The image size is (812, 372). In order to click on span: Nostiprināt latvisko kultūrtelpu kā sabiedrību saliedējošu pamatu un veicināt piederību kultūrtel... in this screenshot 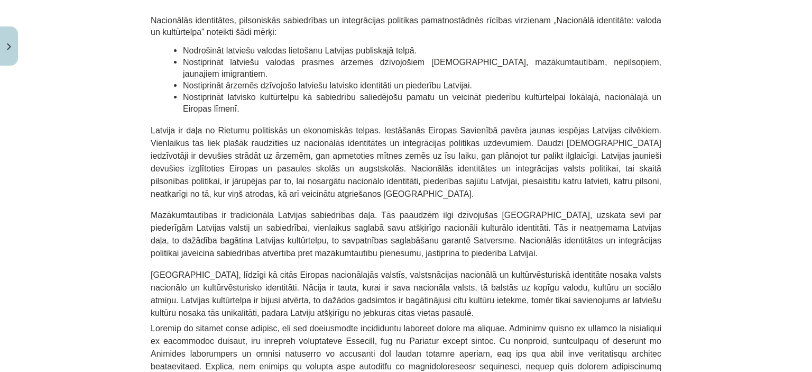, I will do `click(422, 103)`.